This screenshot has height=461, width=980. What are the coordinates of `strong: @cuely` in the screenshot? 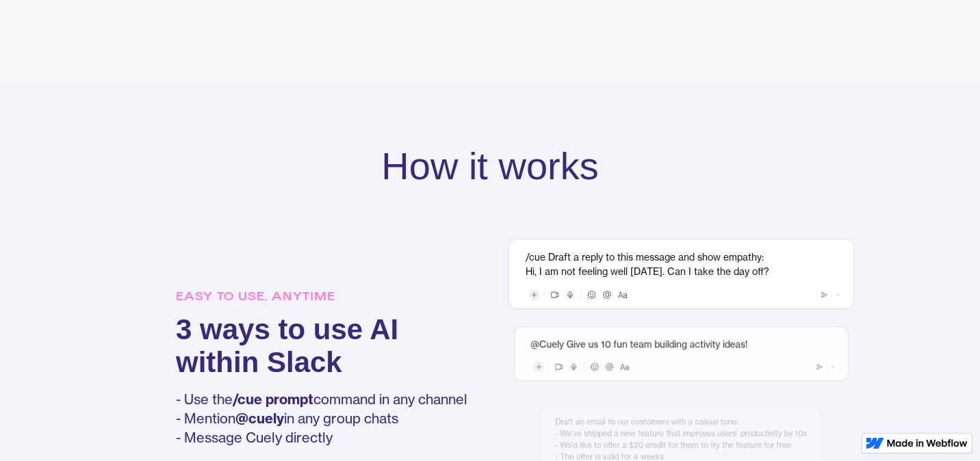 It's located at (259, 418).